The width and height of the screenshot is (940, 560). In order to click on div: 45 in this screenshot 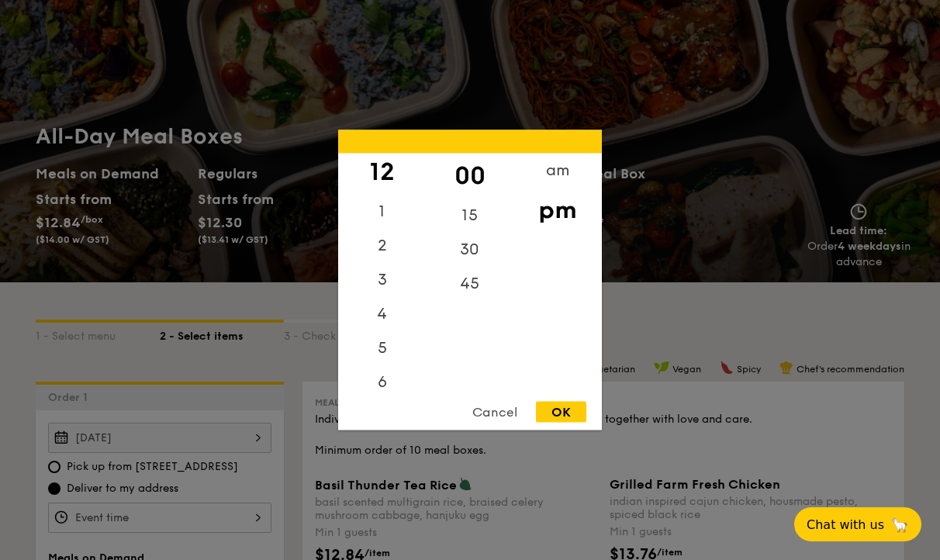, I will do `click(469, 284)`.